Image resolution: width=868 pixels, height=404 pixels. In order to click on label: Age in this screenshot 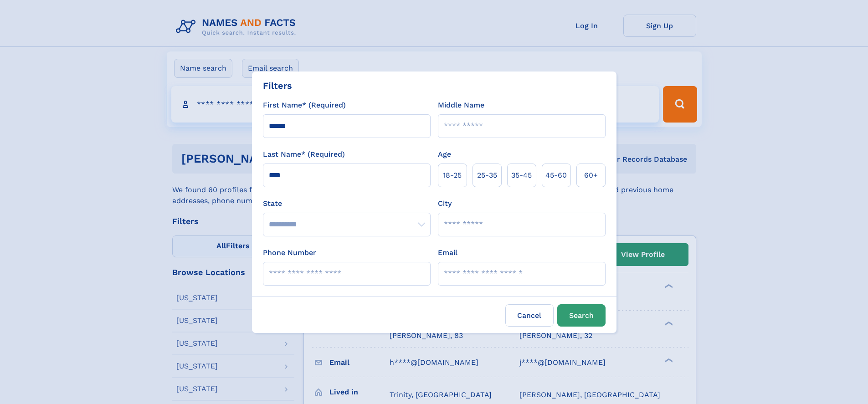, I will do `click(444, 154)`.